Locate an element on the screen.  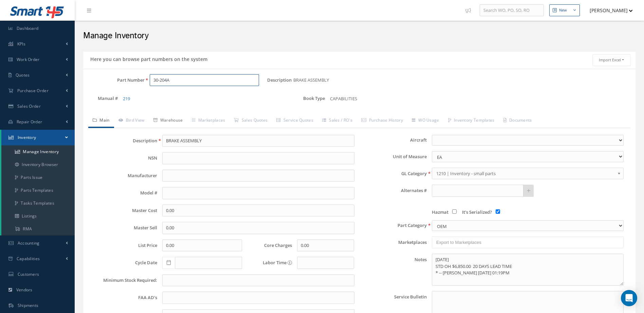
a: Inventory is located at coordinates (38, 138).